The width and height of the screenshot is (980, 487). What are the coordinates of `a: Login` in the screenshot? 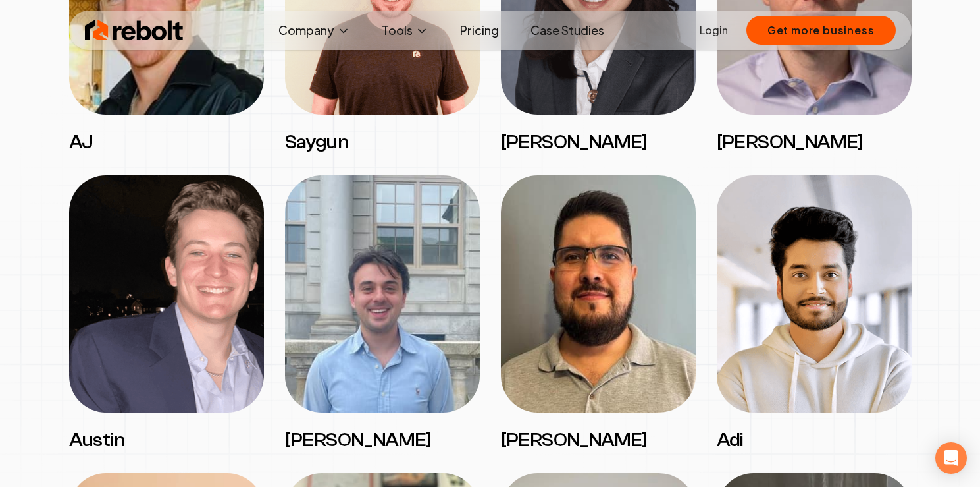 It's located at (714, 30).